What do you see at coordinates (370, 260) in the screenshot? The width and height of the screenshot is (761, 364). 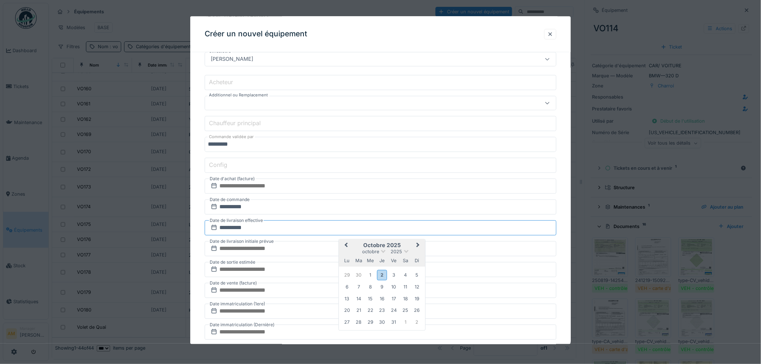 I see `div: mercredi` at bounding box center [370, 260].